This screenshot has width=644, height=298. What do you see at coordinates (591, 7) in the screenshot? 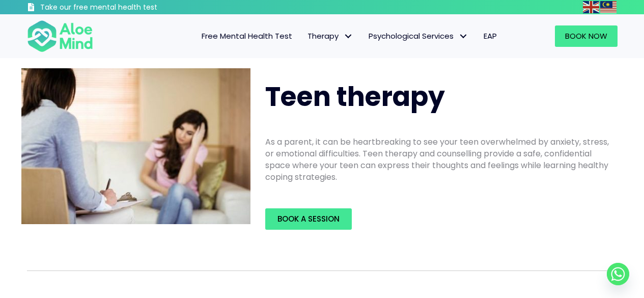
I see `a: English` at bounding box center [591, 7].